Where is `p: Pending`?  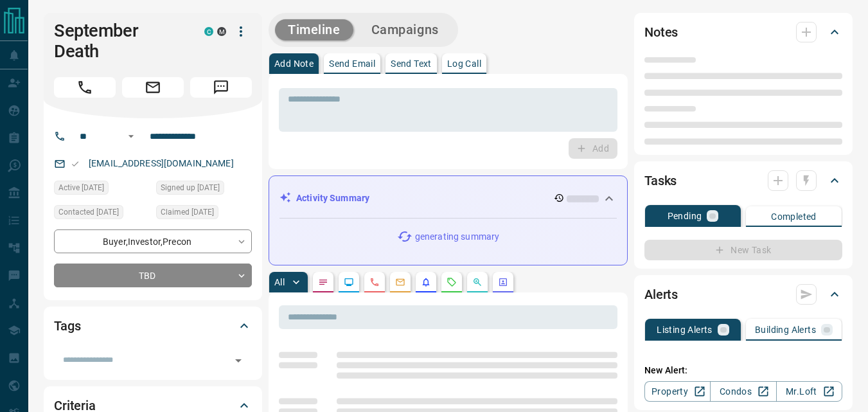
p: Pending is located at coordinates (685, 216).